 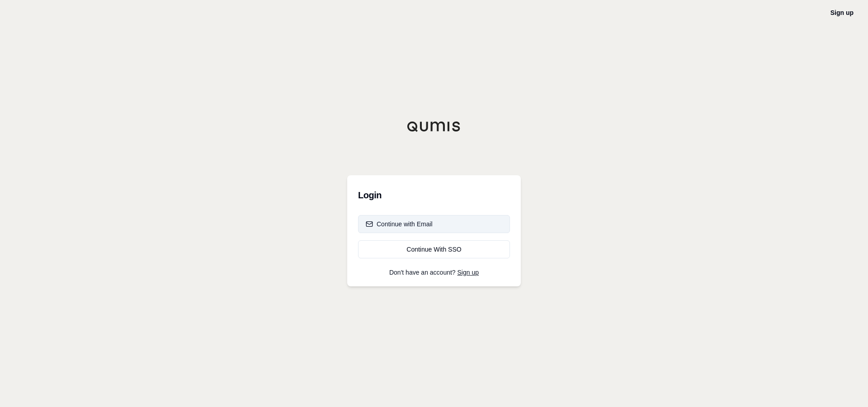 I want to click on h3: Login, so click(x=434, y=196).